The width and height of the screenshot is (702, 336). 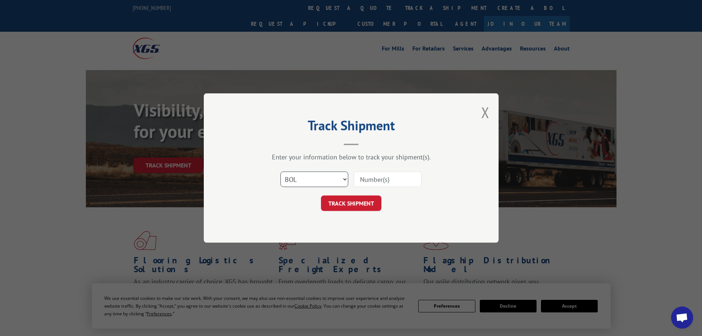 I want to click on div: Enter your information below to track your shipment(s)., so click(x=351, y=157).